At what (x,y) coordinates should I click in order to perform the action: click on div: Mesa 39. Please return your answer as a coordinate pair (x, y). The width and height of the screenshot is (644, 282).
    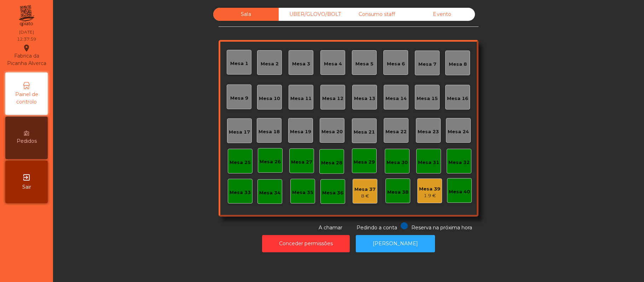
    Looking at the image, I should click on (429, 189).